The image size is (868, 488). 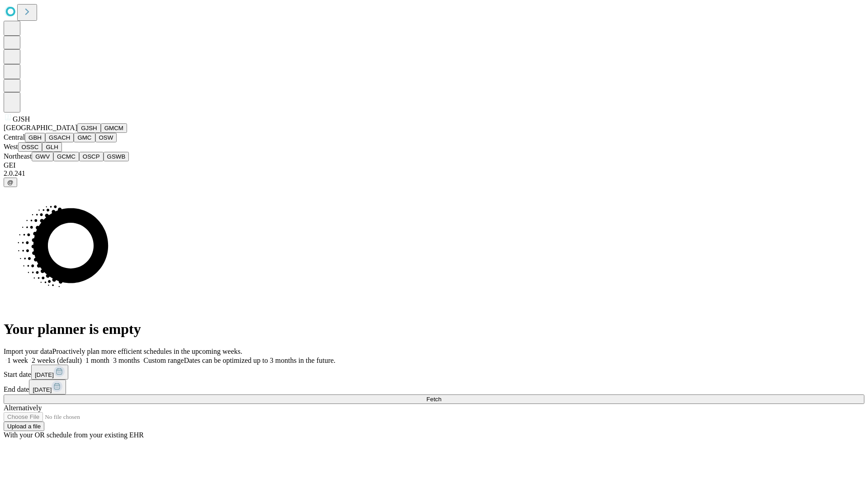 What do you see at coordinates (14, 137) in the screenshot?
I see `span: Central` at bounding box center [14, 137].